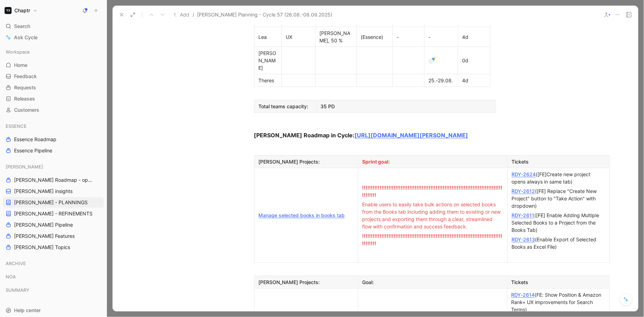 The height and width of the screenshot is (317, 644). Describe the element at coordinates (21, 65) in the screenshot. I see `span: Home` at that location.